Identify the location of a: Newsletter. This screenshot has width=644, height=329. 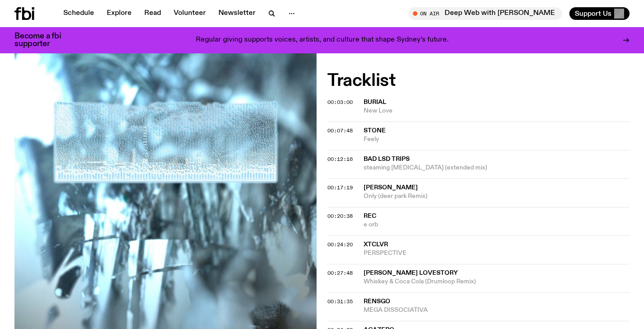
(236, 14).